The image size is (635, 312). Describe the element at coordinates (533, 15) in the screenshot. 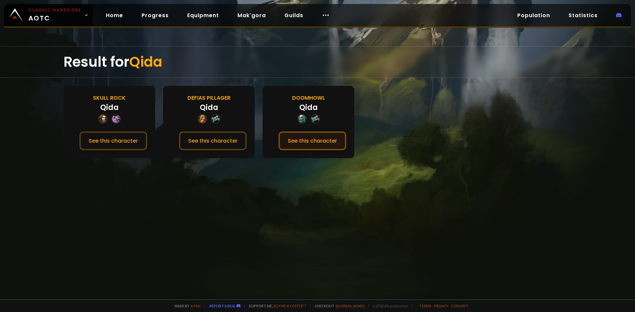

I see `a: Population` at that location.